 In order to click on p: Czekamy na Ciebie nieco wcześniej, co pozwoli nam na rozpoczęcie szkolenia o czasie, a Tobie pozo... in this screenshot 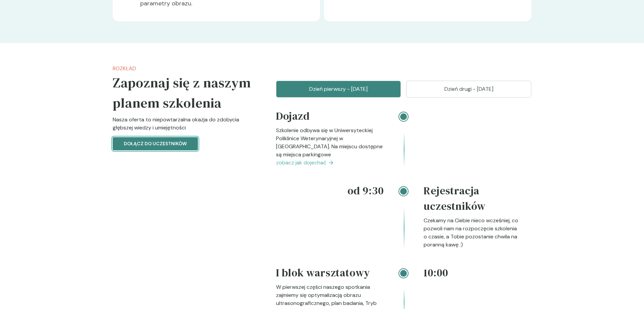, I will do `click(478, 232)`.